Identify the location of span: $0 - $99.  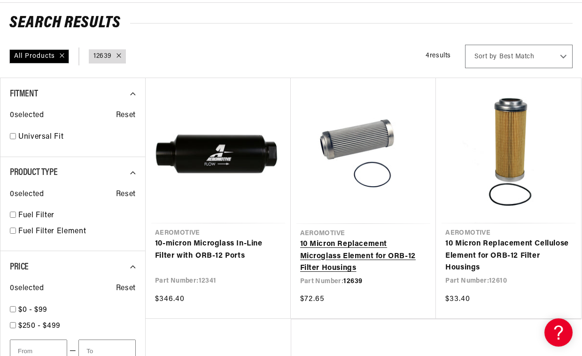
(33, 310).